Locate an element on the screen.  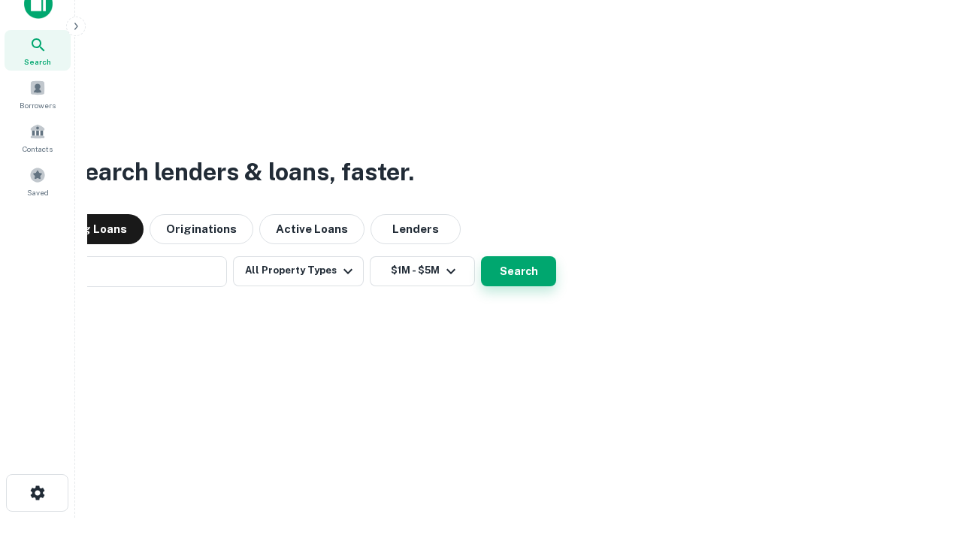
div: Saved is located at coordinates (38, 181).